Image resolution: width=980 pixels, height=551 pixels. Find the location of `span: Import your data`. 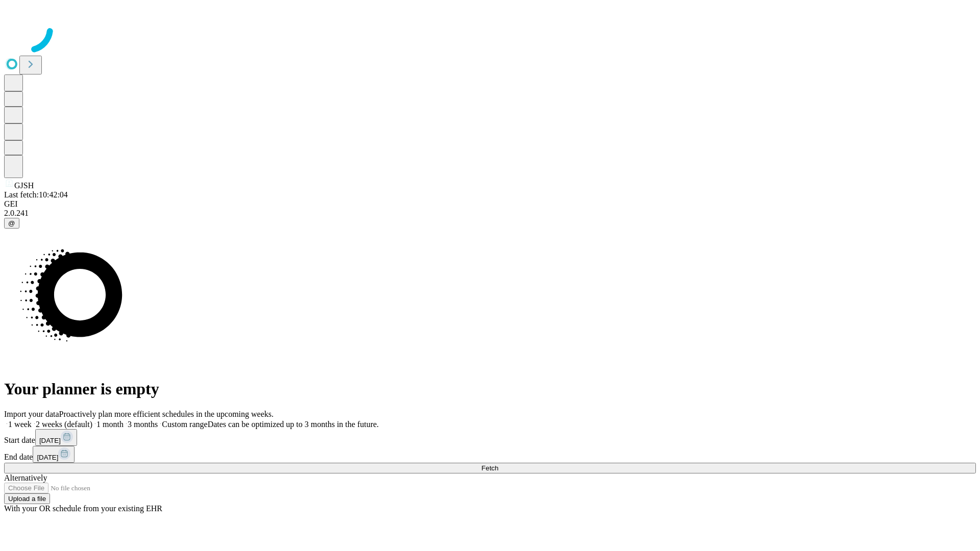

span: Import your data is located at coordinates (31, 414).